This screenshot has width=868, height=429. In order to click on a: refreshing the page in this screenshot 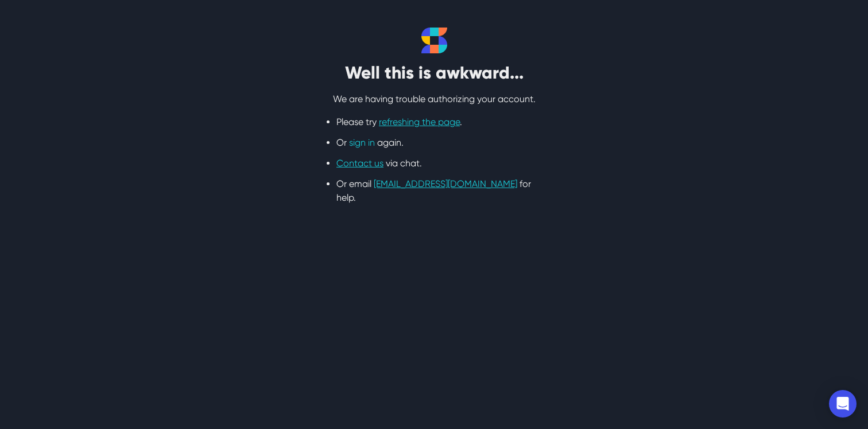, I will do `click(419, 122)`.